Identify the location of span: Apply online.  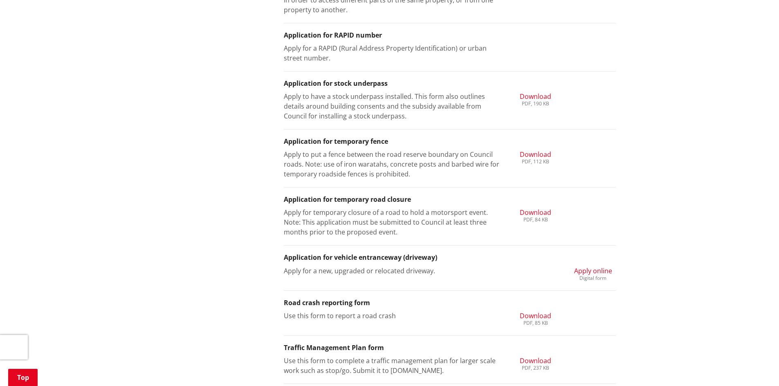
(593, 271).